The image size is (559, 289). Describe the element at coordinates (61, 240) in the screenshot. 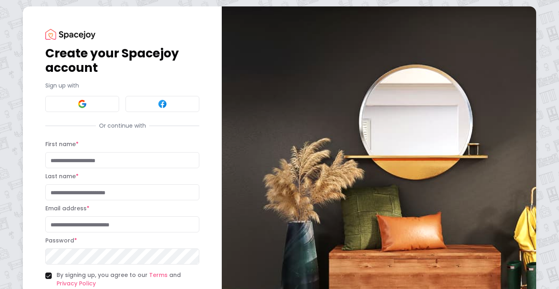

I see `label: Password` at that location.